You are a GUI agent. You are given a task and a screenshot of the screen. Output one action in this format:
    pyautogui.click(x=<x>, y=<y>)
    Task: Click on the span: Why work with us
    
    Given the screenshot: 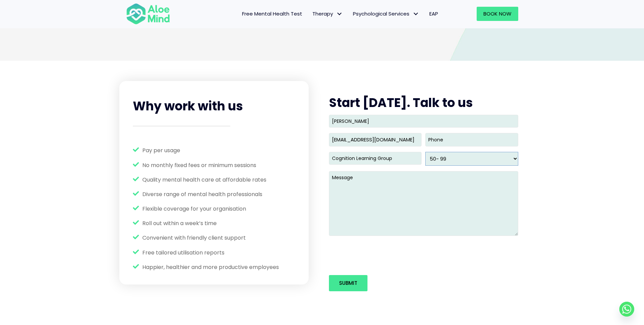 What is the action you would take?
    pyautogui.click(x=188, y=106)
    